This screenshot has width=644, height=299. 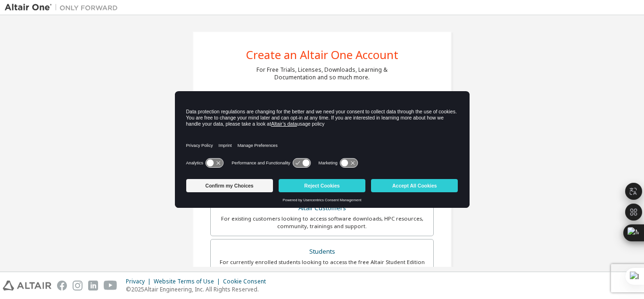 I want to click on div: Privacy, so click(x=140, y=281).